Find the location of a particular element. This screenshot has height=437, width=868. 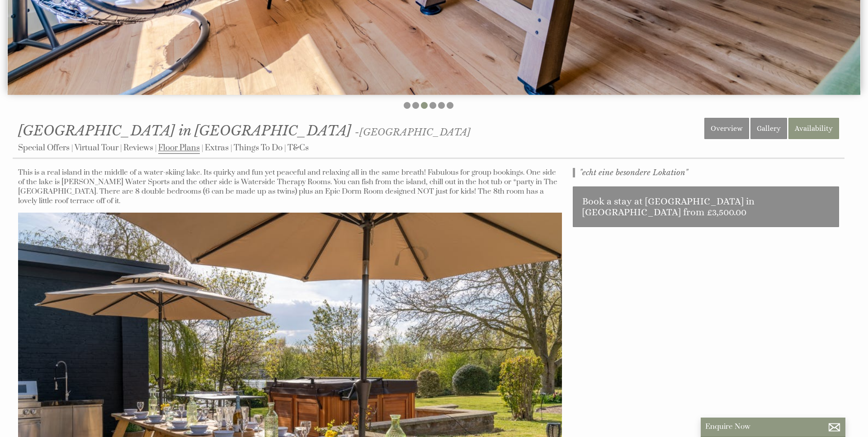

a: Extras is located at coordinates (217, 148).